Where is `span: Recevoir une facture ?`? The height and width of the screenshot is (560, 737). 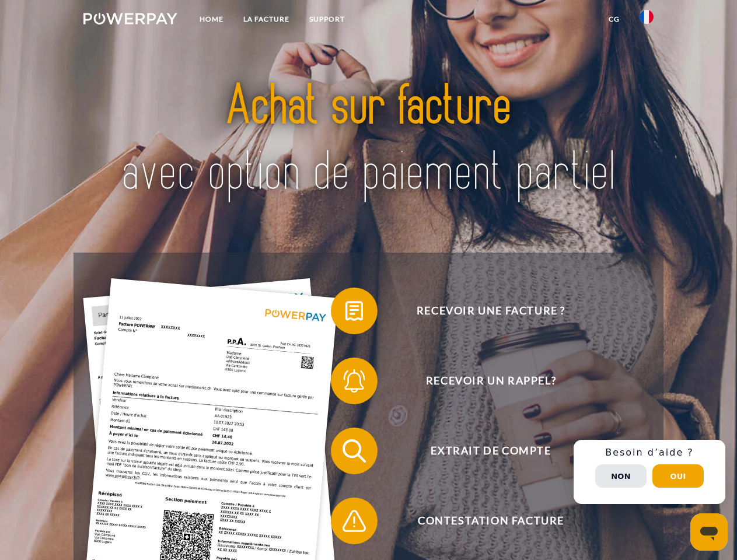
span: Recevoir une facture ? is located at coordinates (491, 311).